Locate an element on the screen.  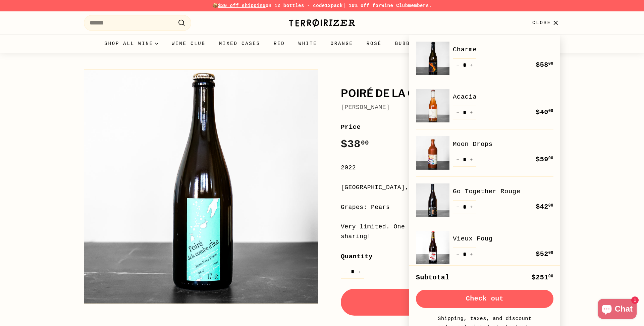
button: Add to cart is located at coordinates (450, 302).